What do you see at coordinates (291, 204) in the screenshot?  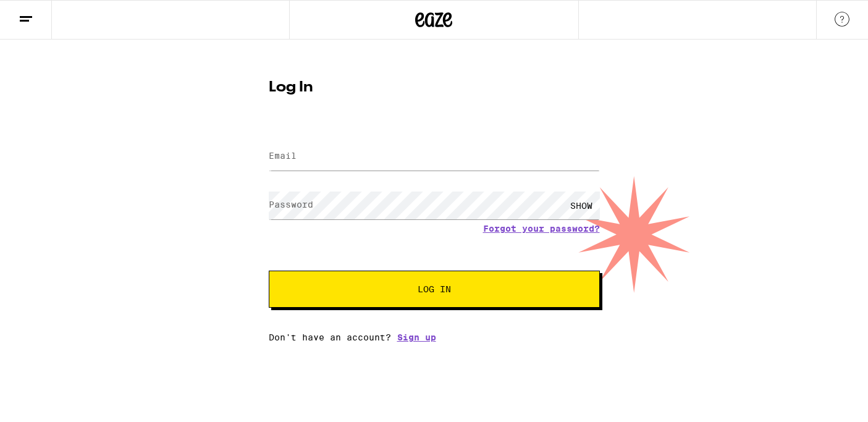 I see `label: Password` at bounding box center [291, 204].